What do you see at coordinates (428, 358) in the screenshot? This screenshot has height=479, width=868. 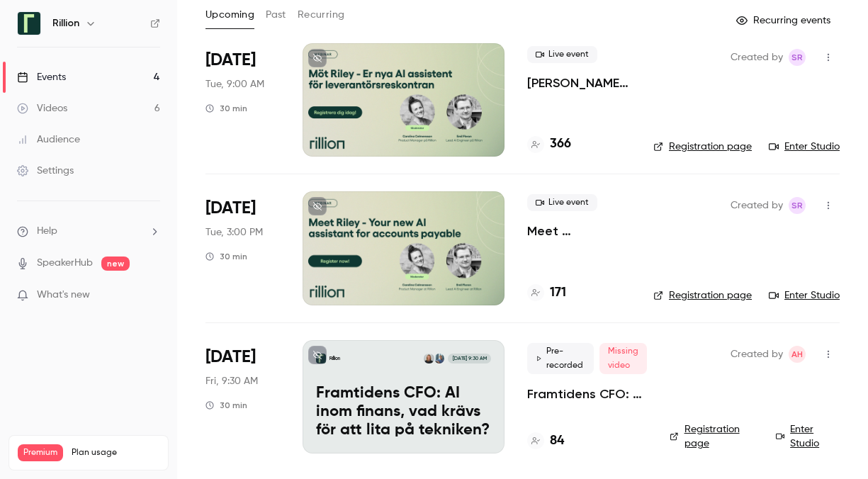 I see `img: Sara Börsvik` at bounding box center [428, 358].